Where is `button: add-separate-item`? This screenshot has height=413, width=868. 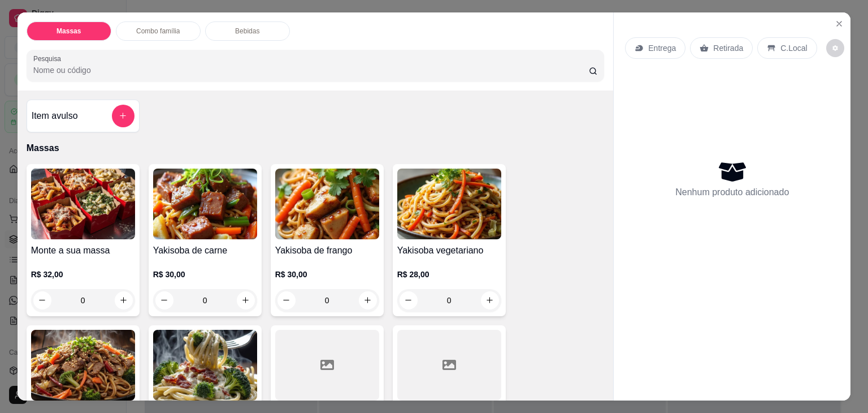
button: add-separate-item is located at coordinates (123, 116).